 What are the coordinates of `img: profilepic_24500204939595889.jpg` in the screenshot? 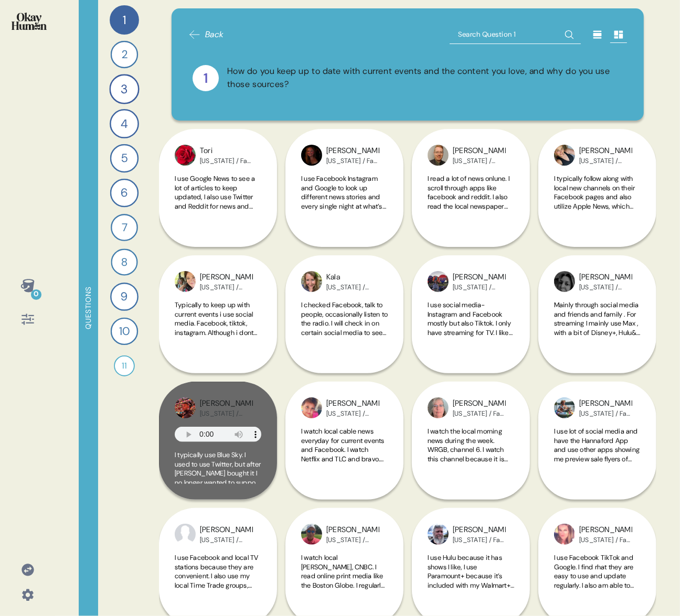 It's located at (564, 281).